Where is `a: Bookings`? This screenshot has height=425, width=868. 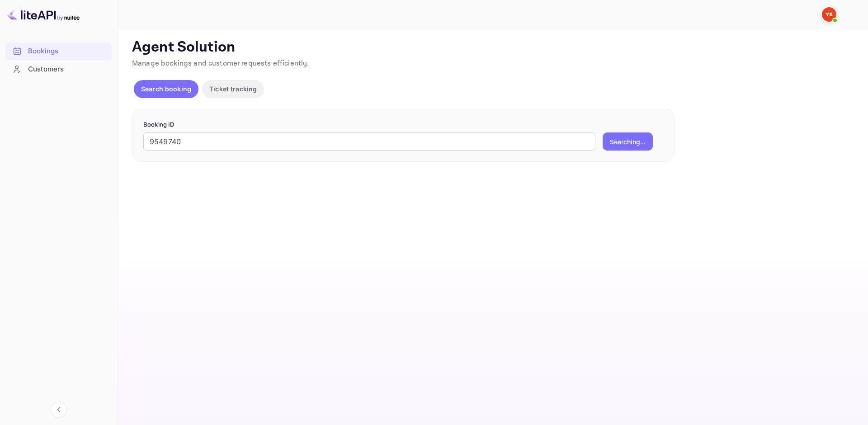 a: Bookings is located at coordinates (58, 51).